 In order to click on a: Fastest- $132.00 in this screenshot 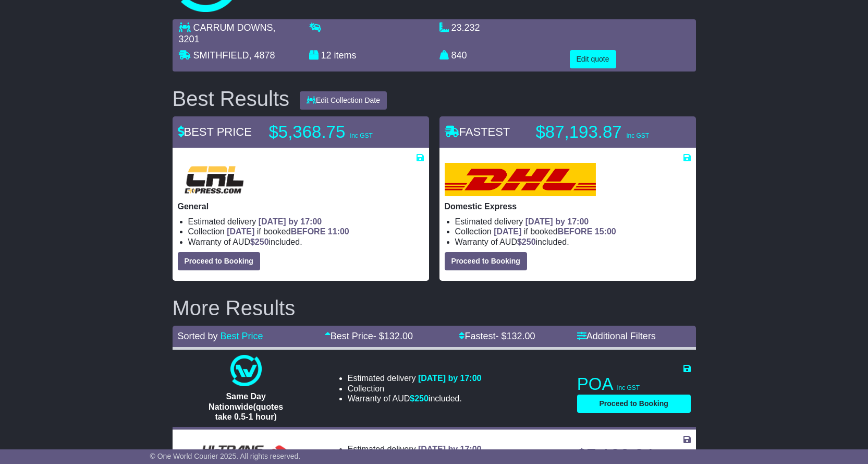, I will do `click(497, 336)`.